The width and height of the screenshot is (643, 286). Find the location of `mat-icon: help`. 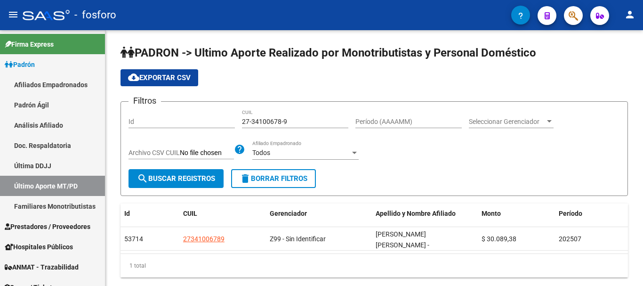

mat-icon: help is located at coordinates (240, 149).